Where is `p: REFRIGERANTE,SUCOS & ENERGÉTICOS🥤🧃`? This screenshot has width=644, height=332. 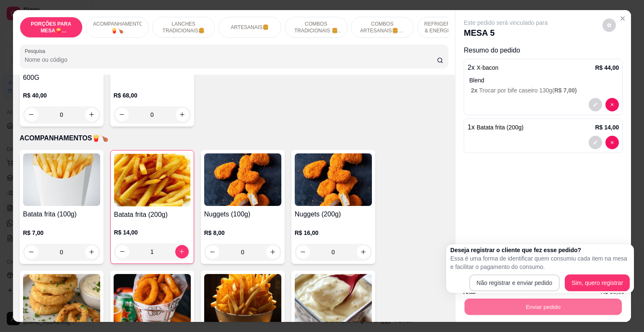
p: REFRIGERANTE,SUCOS & ENERGÉTICOS🥤🧃 is located at coordinates (449, 27).